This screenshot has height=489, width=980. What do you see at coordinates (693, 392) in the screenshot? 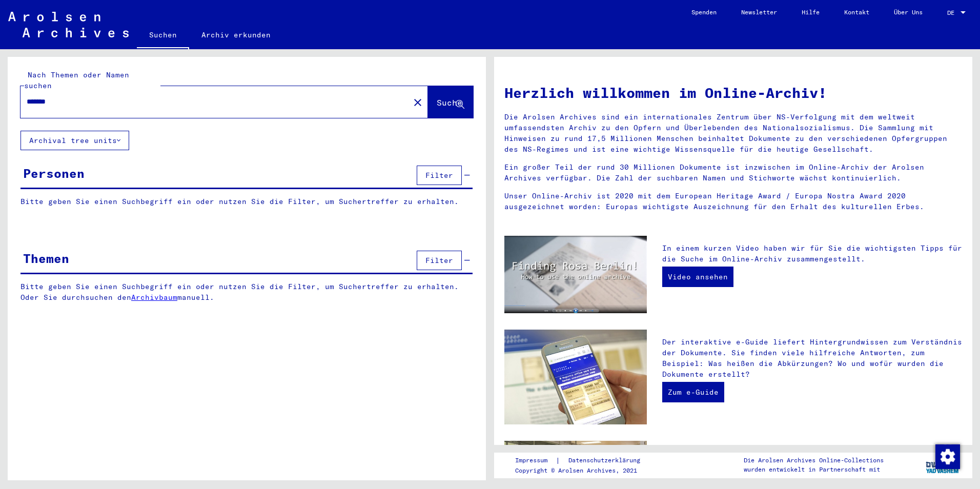
I see `a: Zum e-Guide` at bounding box center [693, 392].